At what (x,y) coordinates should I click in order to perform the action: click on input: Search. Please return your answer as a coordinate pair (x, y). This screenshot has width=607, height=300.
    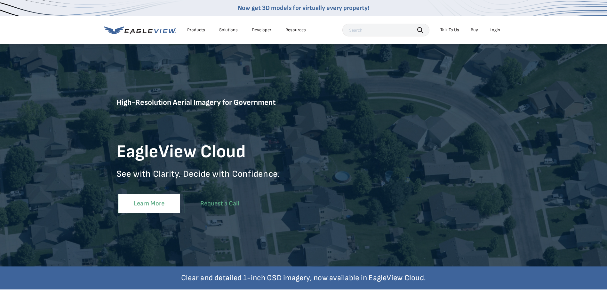
    Looking at the image, I should click on (386, 30).